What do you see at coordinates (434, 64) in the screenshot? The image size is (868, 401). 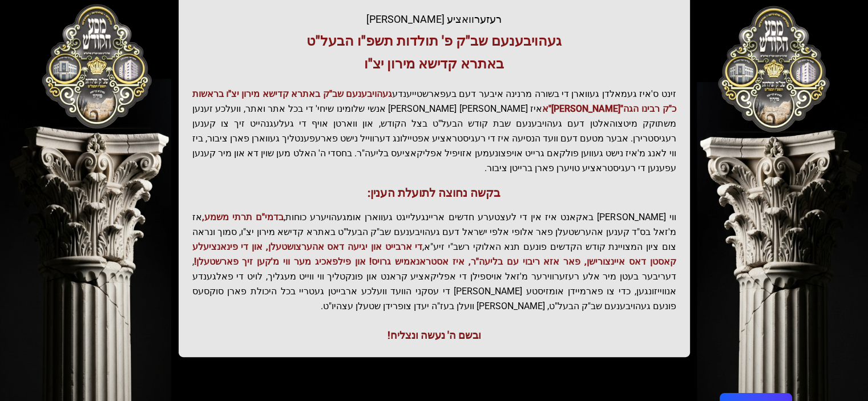 I see `h3: באתרא קדישא מירון יצ"ו` at bounding box center [434, 64].